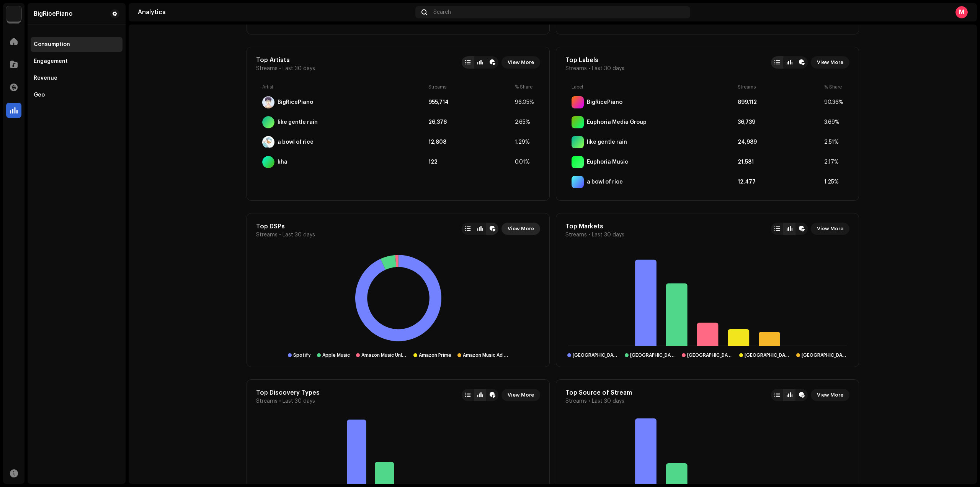 The height and width of the screenshot is (487, 980). I want to click on div: 12,477, so click(780, 182).